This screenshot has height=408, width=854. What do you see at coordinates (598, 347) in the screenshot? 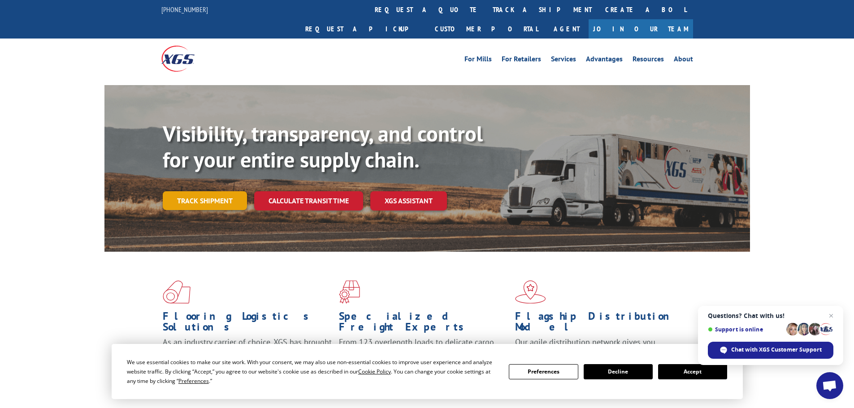
I see `span: Our agile distribution network gives you nationwide inventory management on demand.` at bounding box center [598, 347].